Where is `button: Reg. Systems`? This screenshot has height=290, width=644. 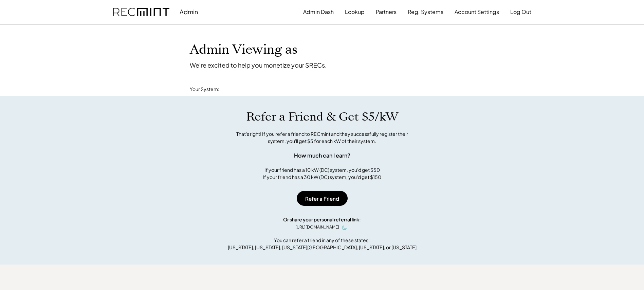 button: Reg. Systems is located at coordinates (426, 12).